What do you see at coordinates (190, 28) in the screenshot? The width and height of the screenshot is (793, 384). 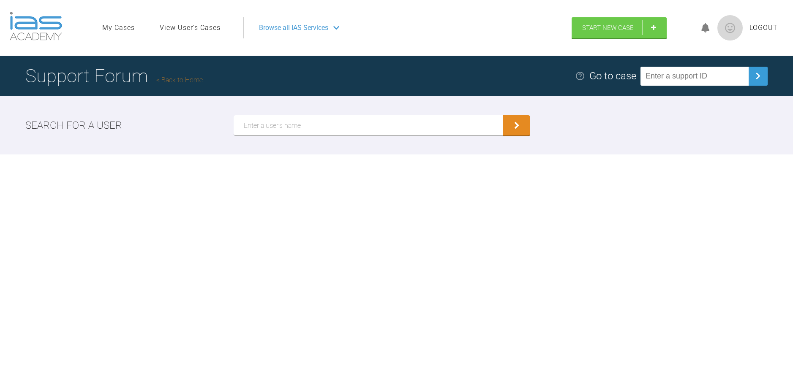 I see `a: View User's Cases` at bounding box center [190, 28].